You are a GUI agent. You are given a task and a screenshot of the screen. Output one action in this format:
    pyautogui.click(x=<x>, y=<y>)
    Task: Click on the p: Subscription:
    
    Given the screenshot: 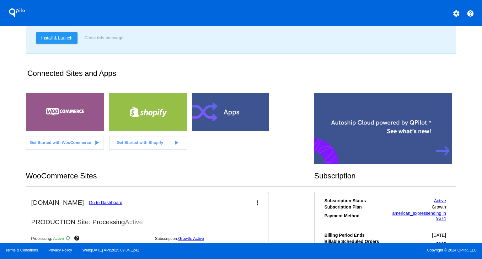 What is the action you would take?
    pyautogui.click(x=214, y=238)
    